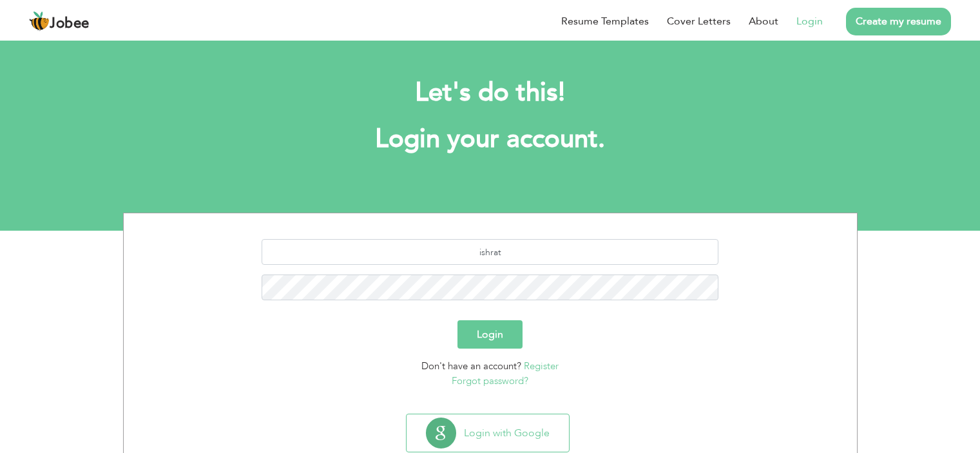 This screenshot has height=453, width=980. What do you see at coordinates (490, 381) in the screenshot?
I see `a: Forgot password?` at bounding box center [490, 381].